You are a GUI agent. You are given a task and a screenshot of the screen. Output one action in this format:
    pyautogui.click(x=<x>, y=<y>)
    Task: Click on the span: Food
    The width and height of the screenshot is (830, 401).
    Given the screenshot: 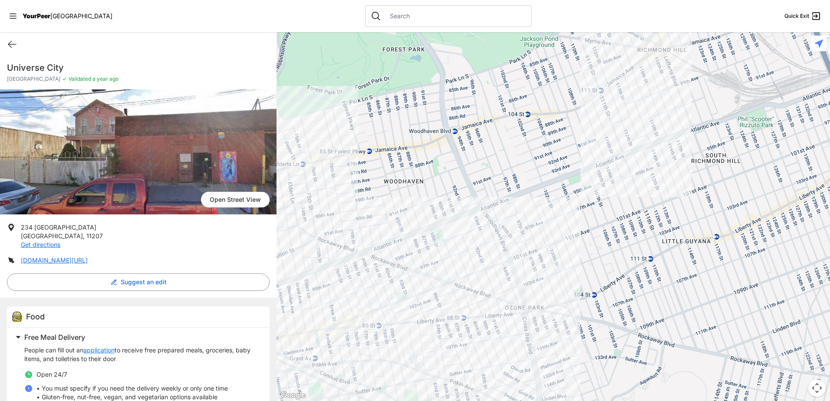 What is the action you would take?
    pyautogui.click(x=35, y=317)
    